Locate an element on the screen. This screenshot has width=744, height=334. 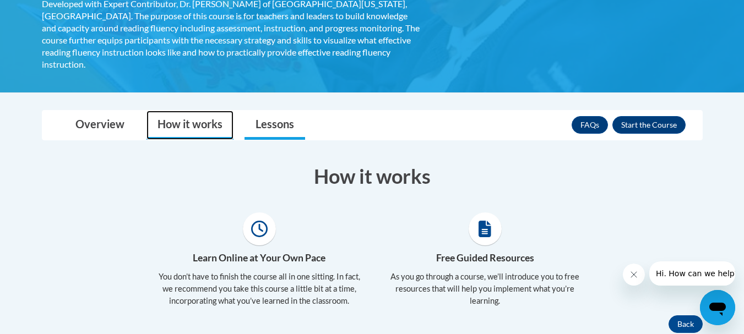
h4: Learn Online at Your Own Pace is located at coordinates (259, 258).